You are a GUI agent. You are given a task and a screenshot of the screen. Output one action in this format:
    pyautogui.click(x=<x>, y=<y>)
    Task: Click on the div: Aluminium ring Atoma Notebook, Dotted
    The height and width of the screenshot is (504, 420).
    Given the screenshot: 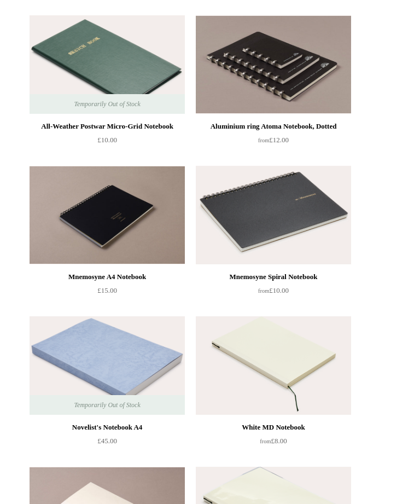 What is the action you would take?
    pyautogui.click(x=274, y=126)
    